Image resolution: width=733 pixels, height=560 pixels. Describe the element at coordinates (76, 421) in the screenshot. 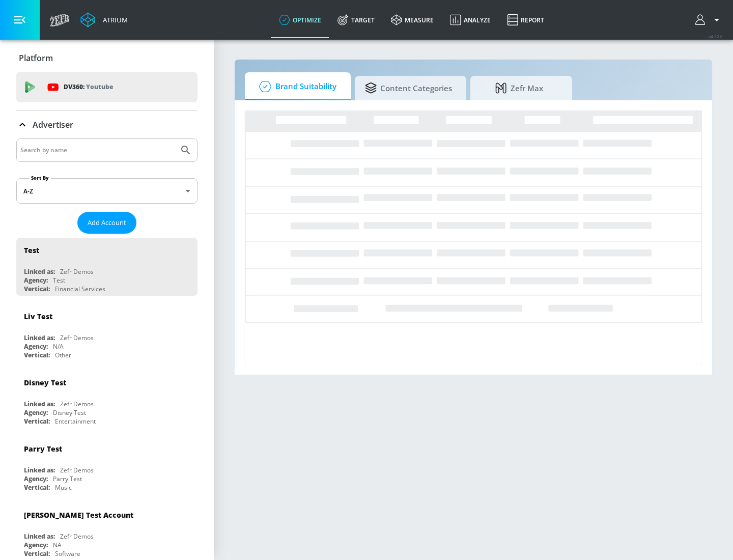

I see `div: Entertainment` at that location.